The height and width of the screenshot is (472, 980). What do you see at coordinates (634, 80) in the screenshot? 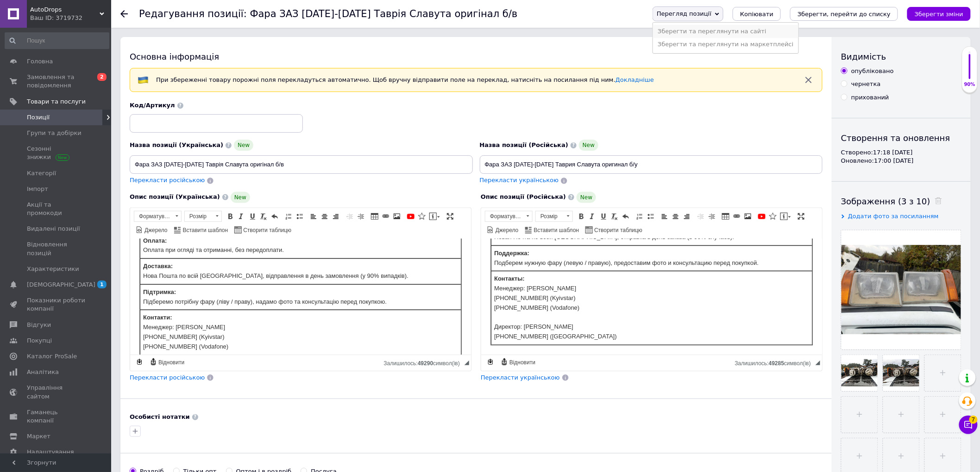
I see `a: Докладніше` at bounding box center [634, 80].